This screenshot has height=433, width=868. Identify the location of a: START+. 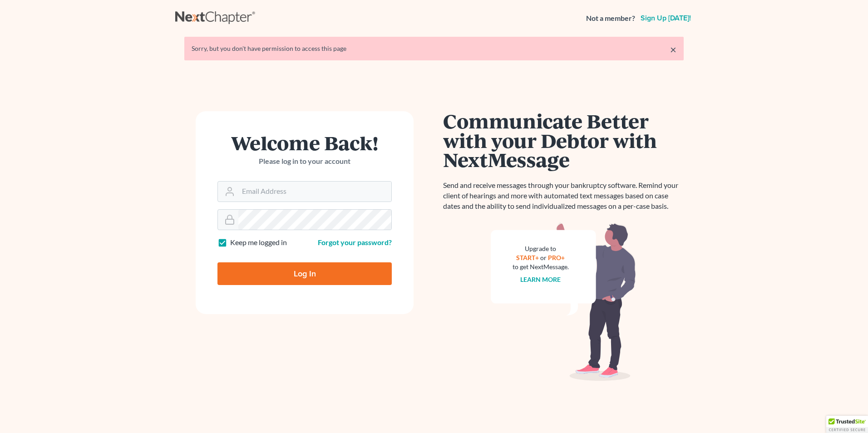
(528, 257).